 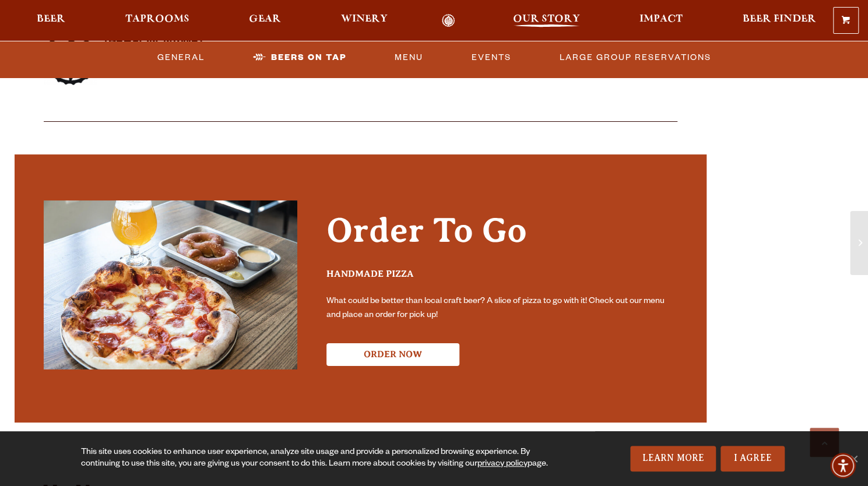 What do you see at coordinates (265, 19) in the screenshot?
I see `span: Gear` at bounding box center [265, 19].